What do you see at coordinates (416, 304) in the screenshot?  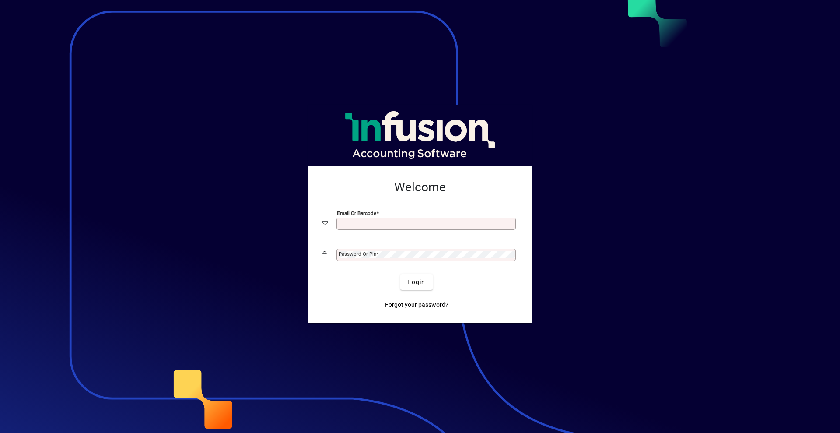 I see `a: Forgot your password?` at bounding box center [416, 304].